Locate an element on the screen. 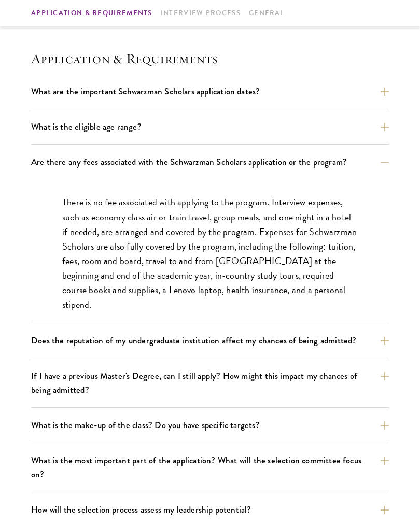 This screenshot has height=524, width=420. button: What are the important Schwarzman Scholars application dates? is located at coordinates (210, 91).